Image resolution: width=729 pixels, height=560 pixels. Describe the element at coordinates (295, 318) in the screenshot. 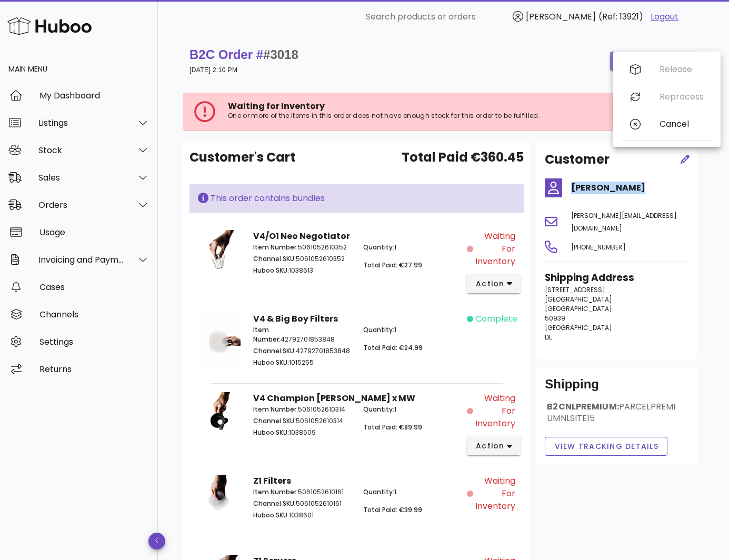

I see `strong: V4 & Big Boy Filters` at that location.